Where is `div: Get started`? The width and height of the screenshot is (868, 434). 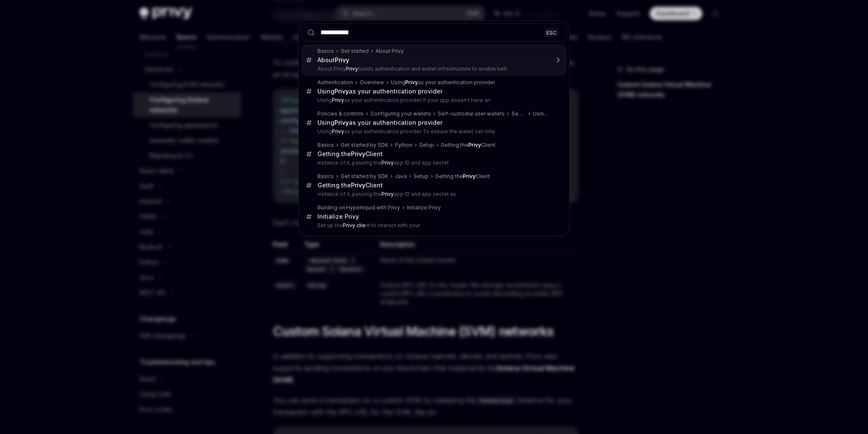
div: Get started is located at coordinates (355, 51).